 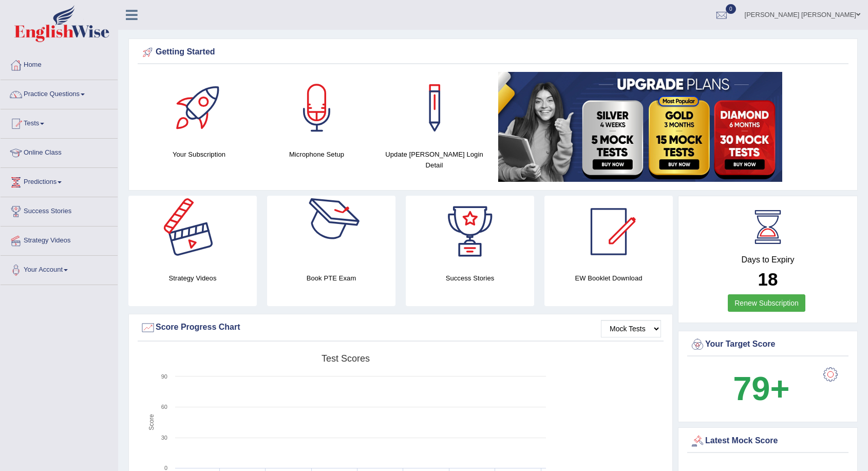 I want to click on text: 90, so click(x=165, y=376).